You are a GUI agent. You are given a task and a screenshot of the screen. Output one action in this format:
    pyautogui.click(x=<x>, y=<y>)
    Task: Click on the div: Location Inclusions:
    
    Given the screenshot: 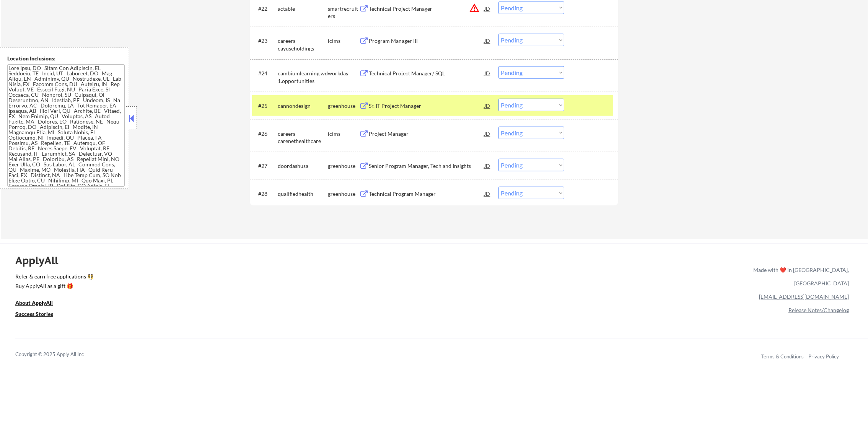 What is the action you would take?
    pyautogui.click(x=66, y=59)
    